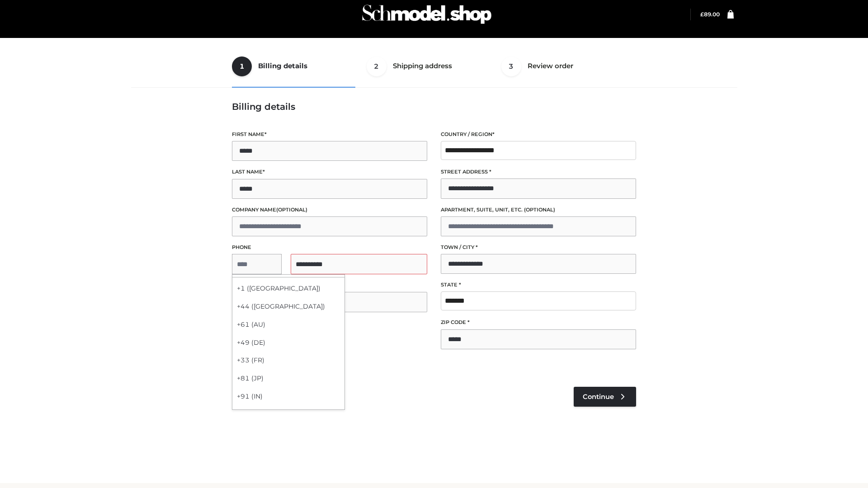 Image resolution: width=868 pixels, height=488 pixels. What do you see at coordinates (288, 343) in the screenshot?
I see `div: +49 (DE)` at bounding box center [288, 343].